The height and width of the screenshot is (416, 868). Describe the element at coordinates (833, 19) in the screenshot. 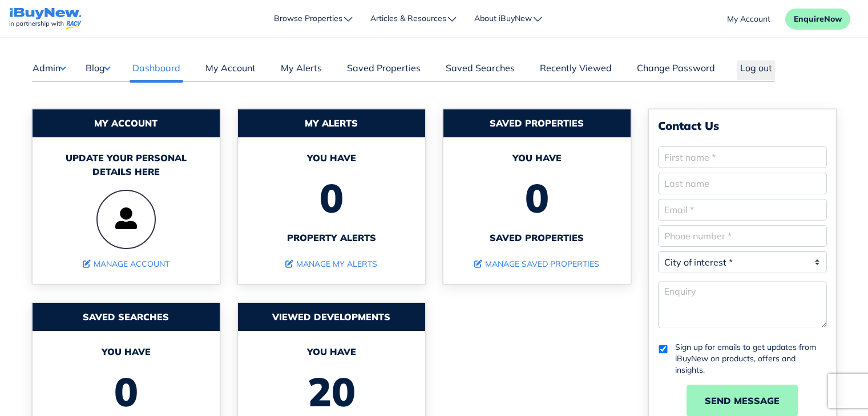

I see `span: Now` at that location.